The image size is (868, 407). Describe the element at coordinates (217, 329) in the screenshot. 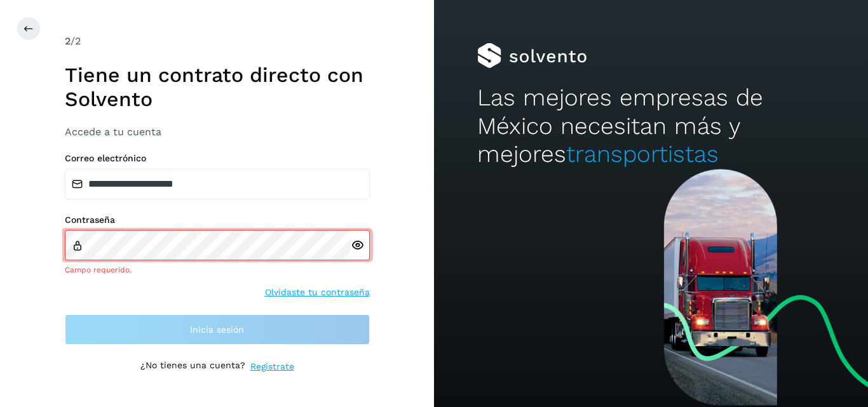

I see `button: Inicia sesión` at that location.